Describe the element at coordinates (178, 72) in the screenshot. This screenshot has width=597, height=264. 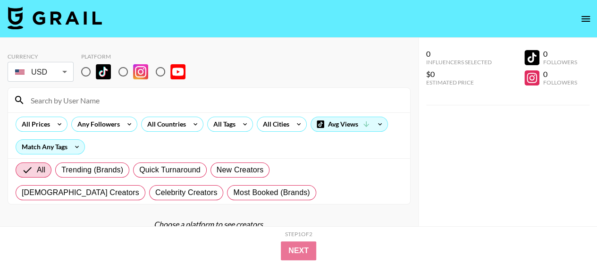
I see `img: YouTube` at that location.